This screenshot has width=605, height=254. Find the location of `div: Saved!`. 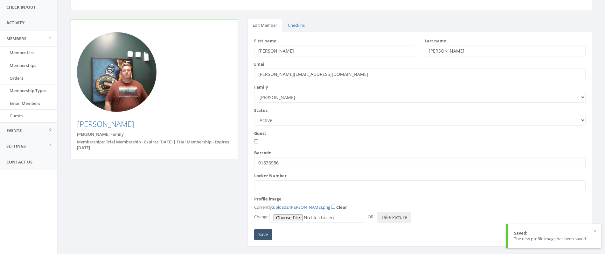

div: Saved! is located at coordinates (555, 233).